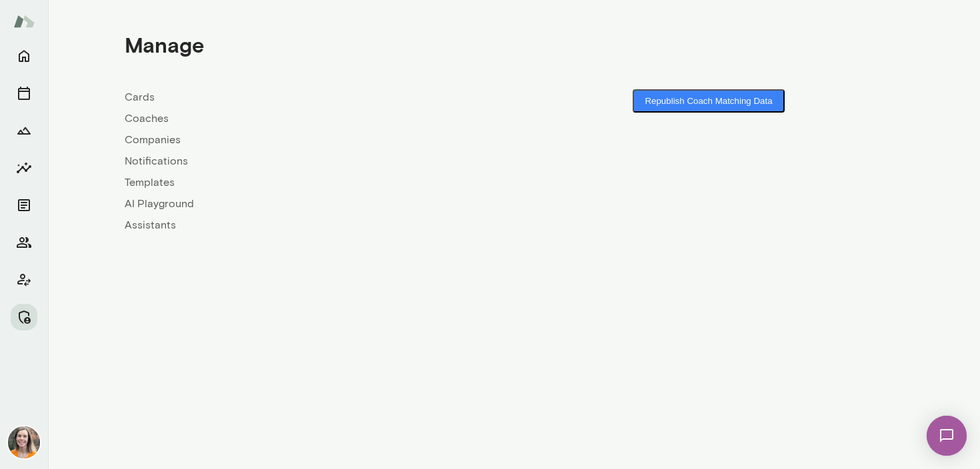  I want to click on a: Coaches, so click(319, 119).